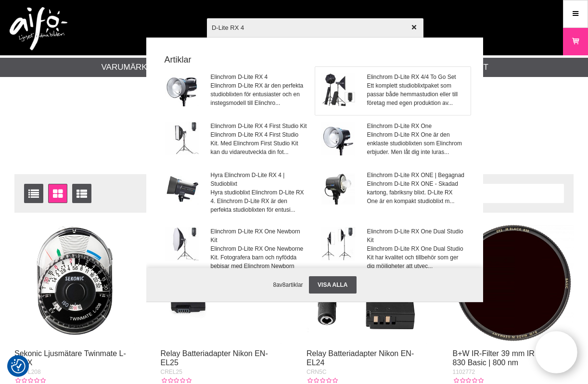  Describe the element at coordinates (260, 201) in the screenshot. I see `span: Hyra studioblixt Elinchrom D-Lite RX 4. Elinchrom D-Lite RX är den perfekta studioblixten för ent...` at that location.